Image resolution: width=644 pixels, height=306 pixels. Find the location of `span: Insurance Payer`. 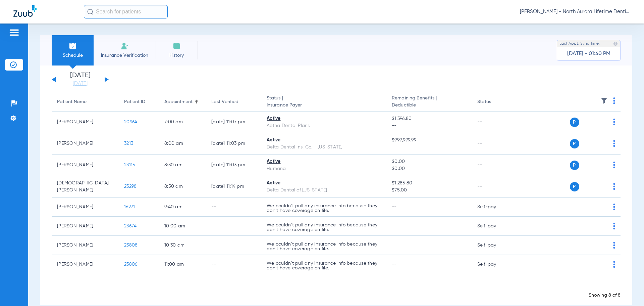

span: Insurance Payer is located at coordinates (324, 105).